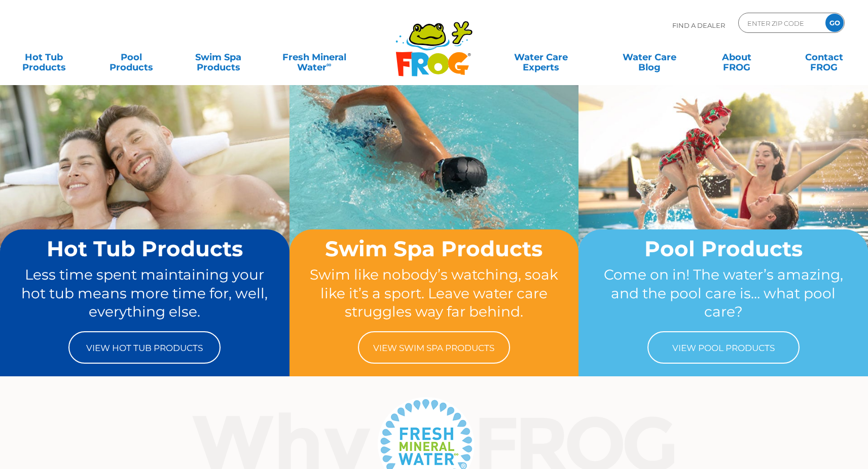 This screenshot has width=868, height=469. Describe the element at coordinates (314, 57) in the screenshot. I see `a: Fresh MineralWater∞` at that location.